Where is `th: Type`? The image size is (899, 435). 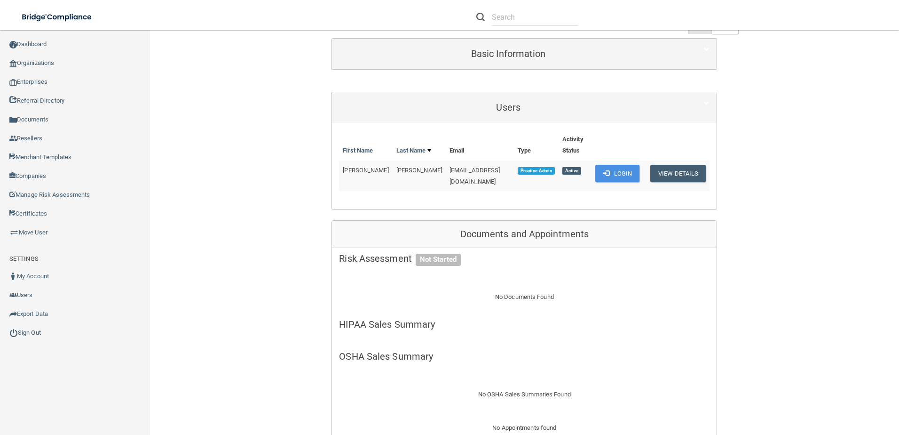
th: Type is located at coordinates (536, 145).